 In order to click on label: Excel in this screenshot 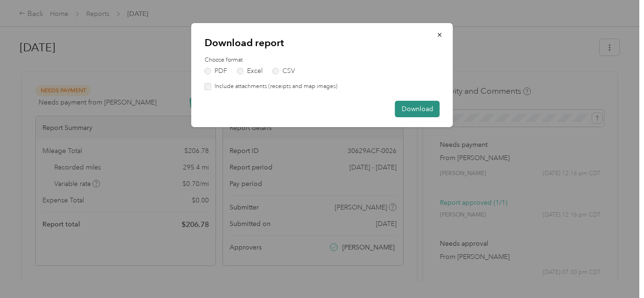, I will do `click(250, 71)`.